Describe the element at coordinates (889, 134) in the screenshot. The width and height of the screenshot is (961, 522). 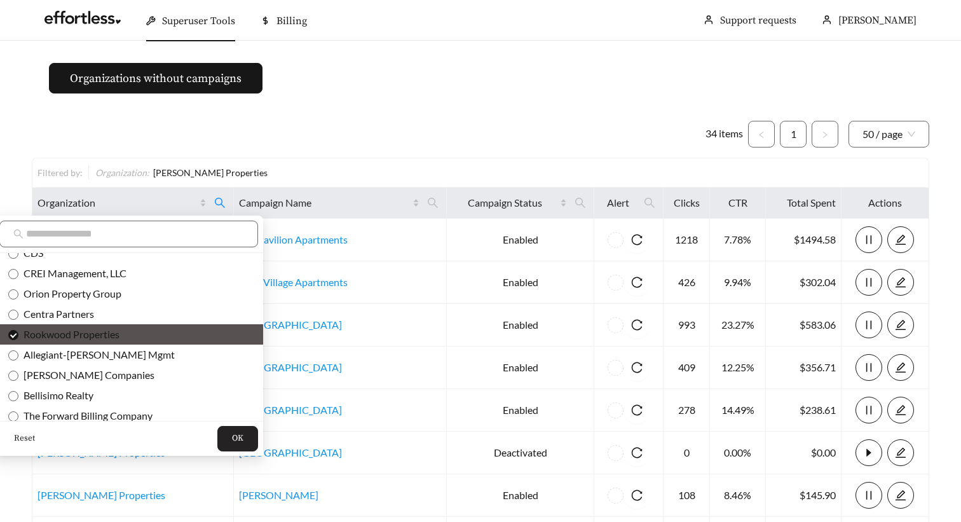
I see `span: 50 / page` at that location.